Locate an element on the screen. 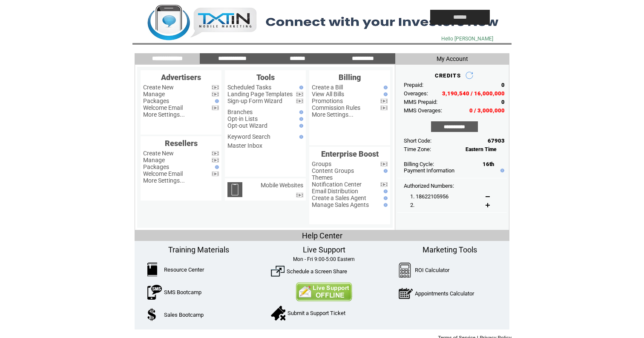 This screenshot has width=644, height=338. img: ScreenShare.png is located at coordinates (278, 271).